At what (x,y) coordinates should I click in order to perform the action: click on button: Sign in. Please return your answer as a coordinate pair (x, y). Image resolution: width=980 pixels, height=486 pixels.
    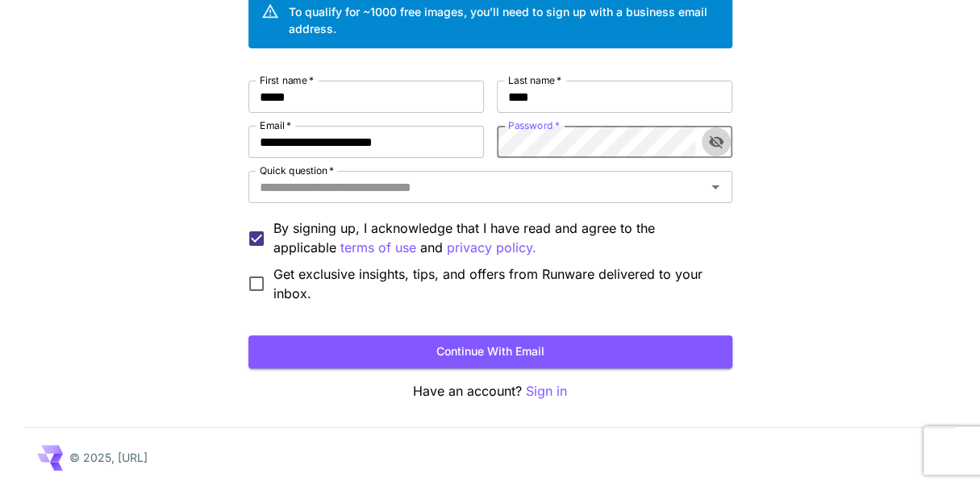
    Looking at the image, I should click on (546, 391).